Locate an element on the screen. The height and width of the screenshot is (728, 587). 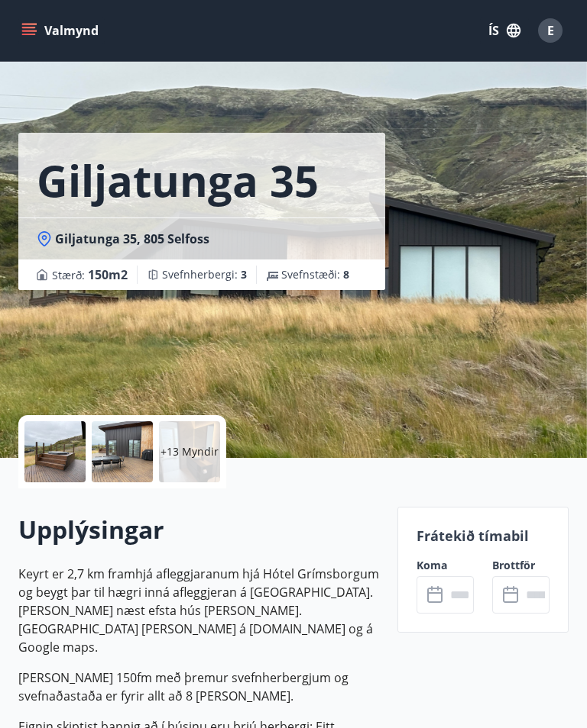
span: 3 is located at coordinates (244, 274).